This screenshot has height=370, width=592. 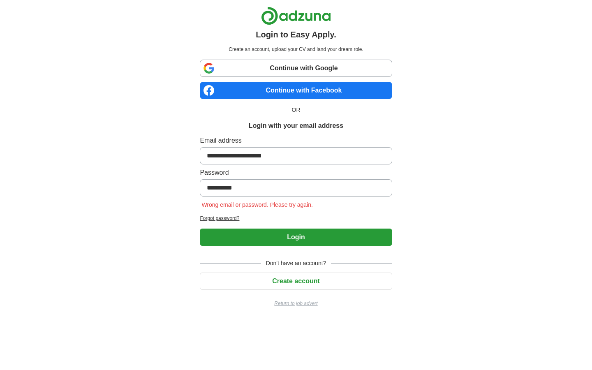 I want to click on a: Continue with Google, so click(x=295, y=68).